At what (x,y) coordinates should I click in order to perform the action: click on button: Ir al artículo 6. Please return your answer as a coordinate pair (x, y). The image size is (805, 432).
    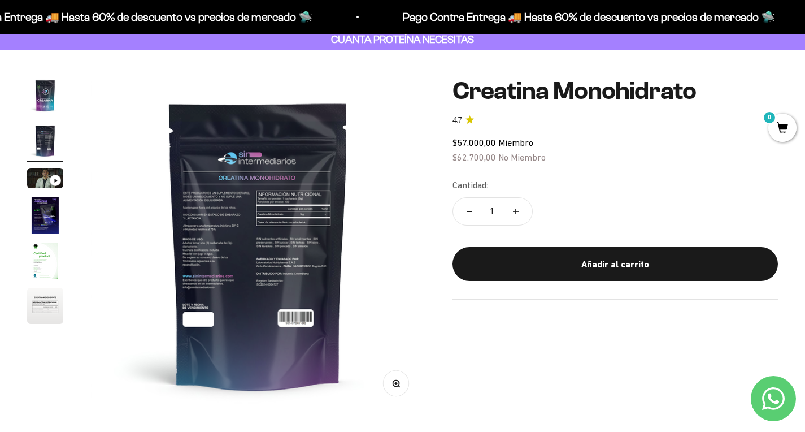
    Looking at the image, I should click on (45, 307).